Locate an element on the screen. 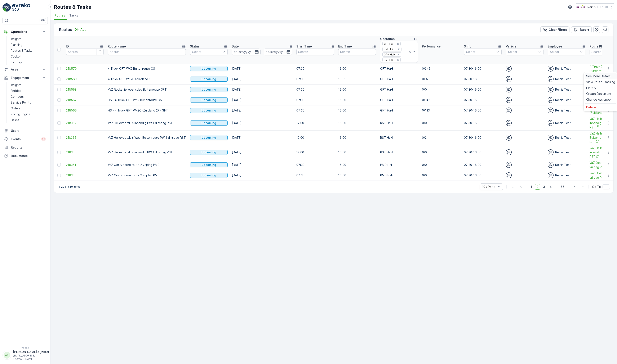  div: AA is located at coordinates (7, 355).